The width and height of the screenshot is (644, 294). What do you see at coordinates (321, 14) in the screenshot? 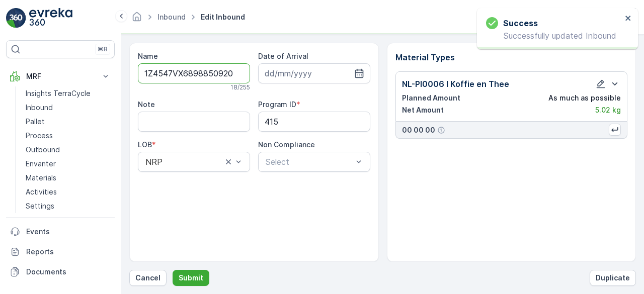
I see `p: Pallet_NL #157` at bounding box center [321, 14].